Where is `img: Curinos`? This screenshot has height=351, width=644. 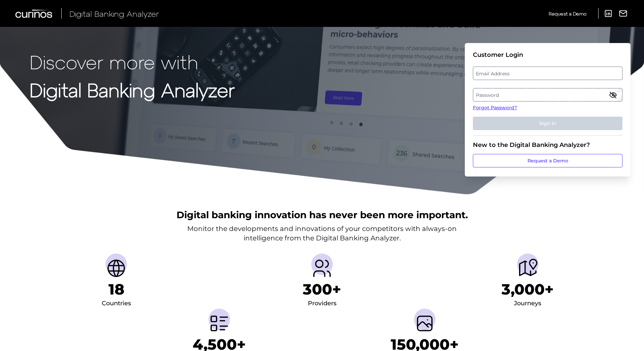 img: Curinos is located at coordinates (34, 13).